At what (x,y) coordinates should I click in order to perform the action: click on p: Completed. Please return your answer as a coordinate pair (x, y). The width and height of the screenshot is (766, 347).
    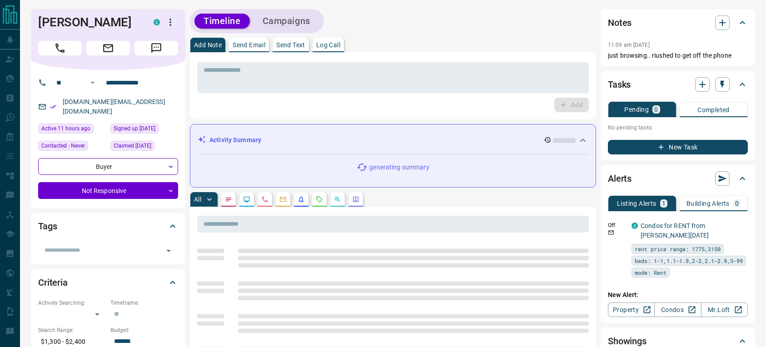
    Looking at the image, I should click on (713, 110).